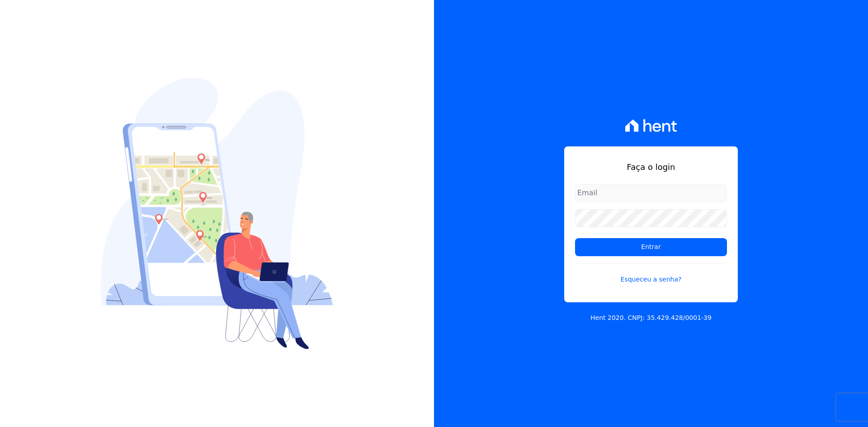  I want to click on p: Hent 2020. CNPJ: 35.429.428/0001-39, so click(651, 318).